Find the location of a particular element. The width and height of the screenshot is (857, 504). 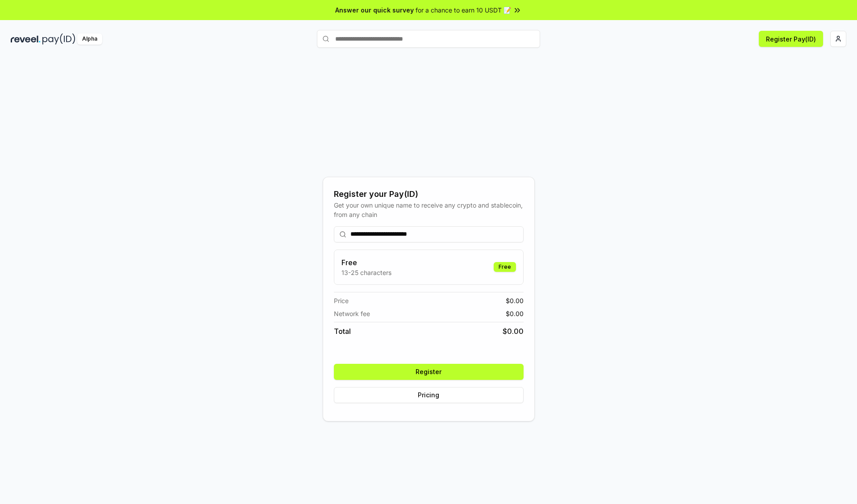

div: Alpha is located at coordinates (90, 39).